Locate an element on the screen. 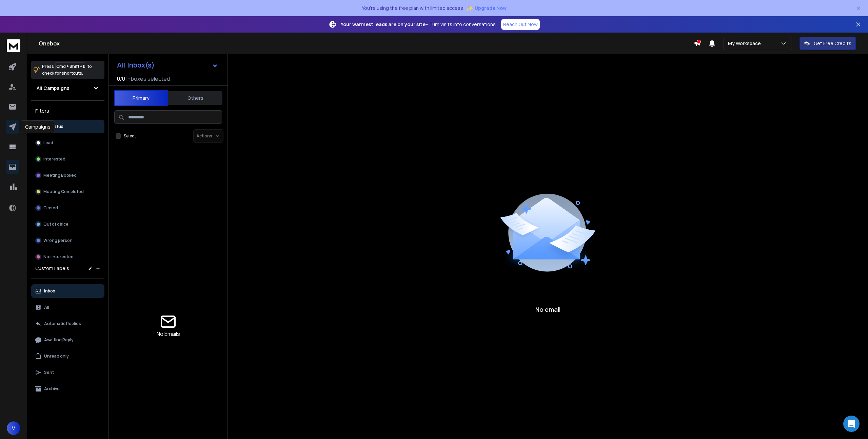 This screenshot has width=868, height=439. button: Sent is located at coordinates (68, 372).